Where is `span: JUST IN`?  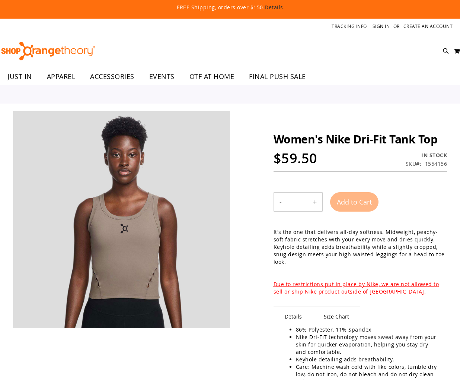 span: JUST IN is located at coordinates (20, 76).